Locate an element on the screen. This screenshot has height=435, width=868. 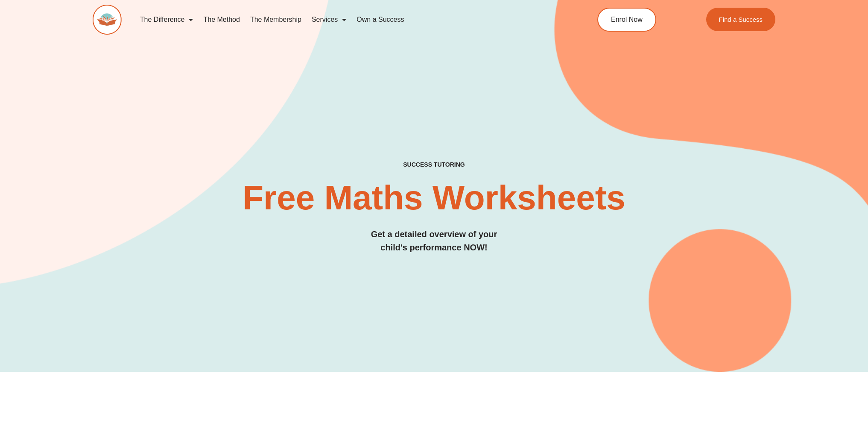
a: Own a Success is located at coordinates (380, 19).